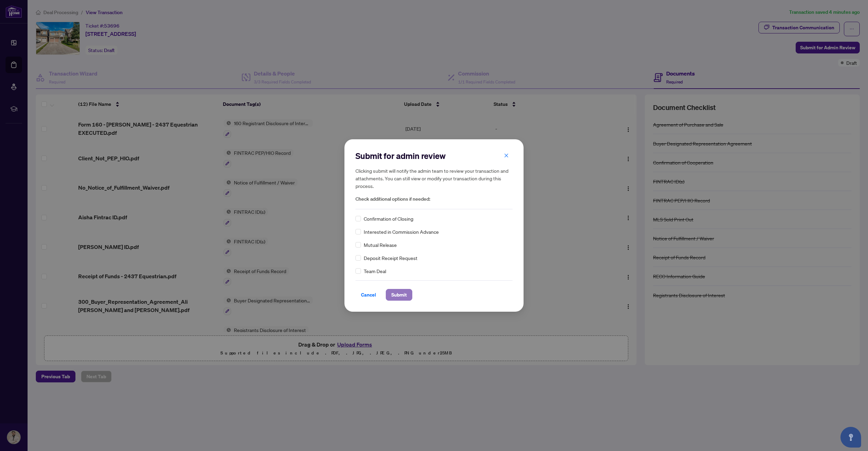 The image size is (868, 451). I want to click on span: Mutual Release, so click(380, 245).